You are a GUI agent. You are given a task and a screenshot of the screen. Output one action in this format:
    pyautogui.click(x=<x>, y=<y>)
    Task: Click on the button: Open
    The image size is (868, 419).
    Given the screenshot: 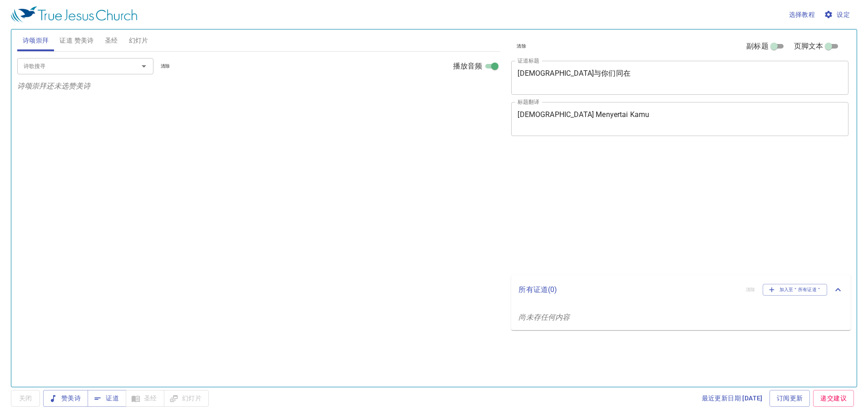 What is the action you would take?
    pyautogui.click(x=144, y=67)
    